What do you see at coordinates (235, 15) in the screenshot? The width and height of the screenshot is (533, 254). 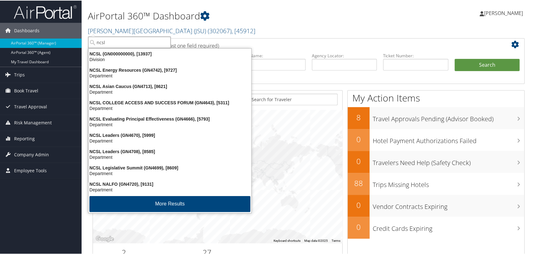 I see `h1: AirPortal 360™ Dashboard` at bounding box center [235, 15].